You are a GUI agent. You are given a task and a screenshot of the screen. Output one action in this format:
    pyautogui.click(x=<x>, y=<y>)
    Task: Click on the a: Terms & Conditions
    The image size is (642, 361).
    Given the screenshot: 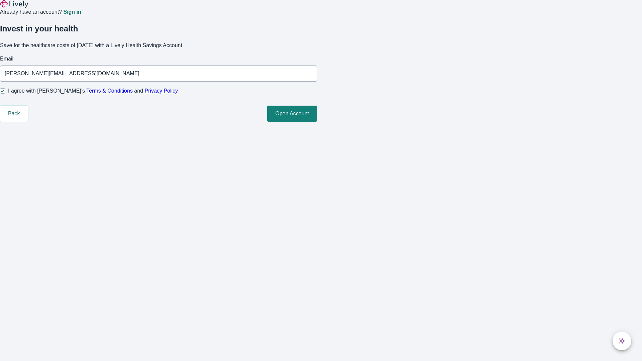 What is the action you would take?
    pyautogui.click(x=109, y=91)
    